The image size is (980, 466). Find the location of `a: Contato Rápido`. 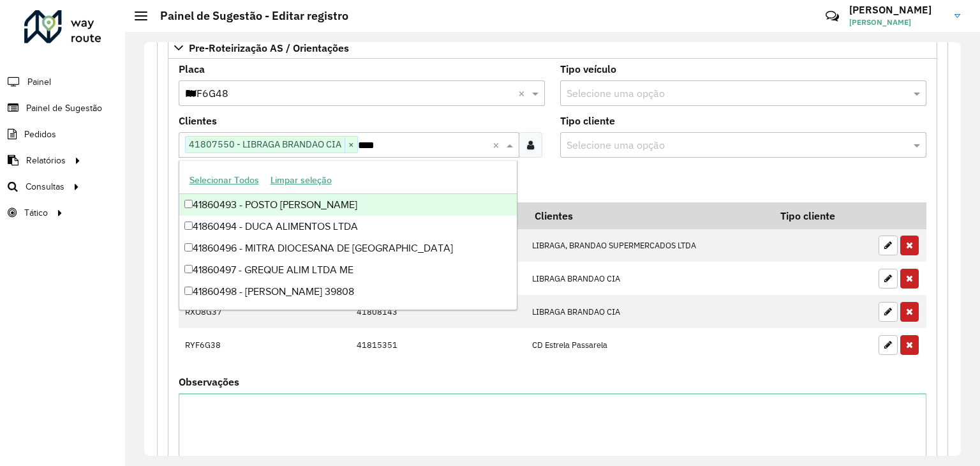

a: Contato Rápido is located at coordinates (832, 16).